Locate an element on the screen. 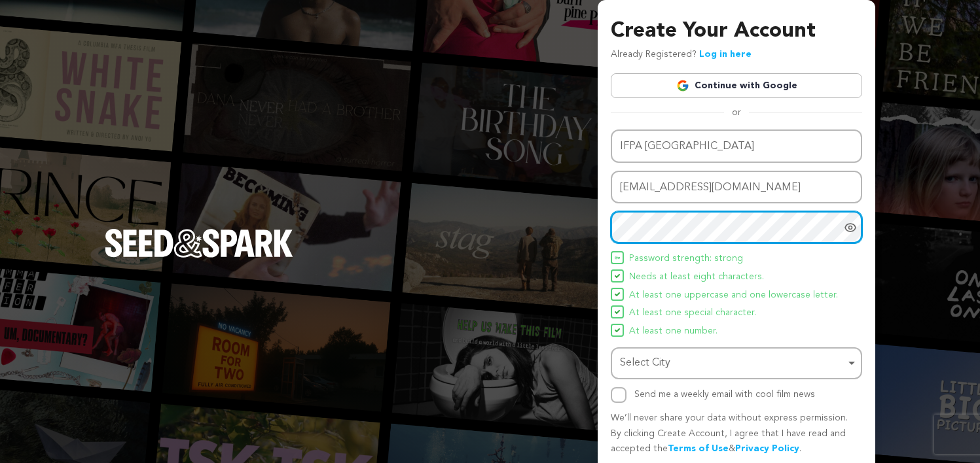 Image resolution: width=980 pixels, height=463 pixels. span: At least one uppercase and one lowercase letter. is located at coordinates (734, 296).